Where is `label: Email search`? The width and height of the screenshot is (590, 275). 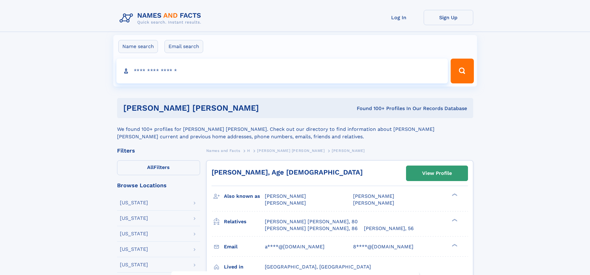 label: Email search is located at coordinates (184, 46).